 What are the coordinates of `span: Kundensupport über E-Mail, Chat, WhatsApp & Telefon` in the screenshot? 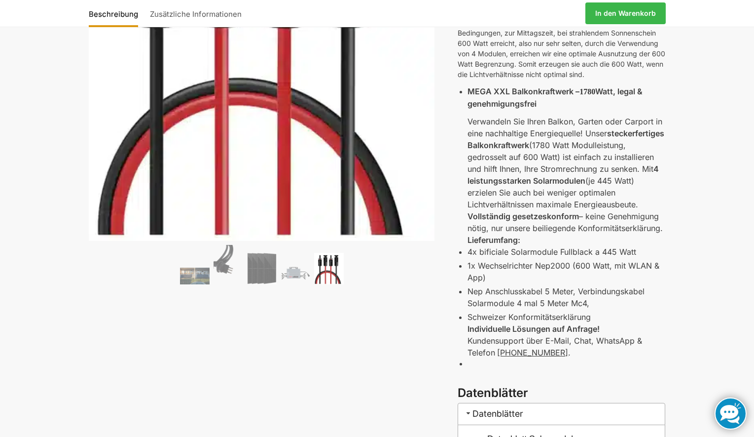 It's located at (555, 346).